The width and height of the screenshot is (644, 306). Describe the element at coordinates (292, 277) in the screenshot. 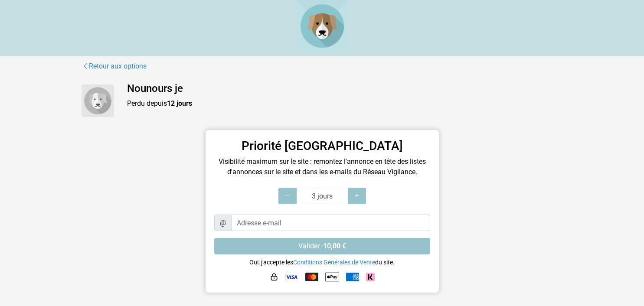

I see `img: Visa` at that location.